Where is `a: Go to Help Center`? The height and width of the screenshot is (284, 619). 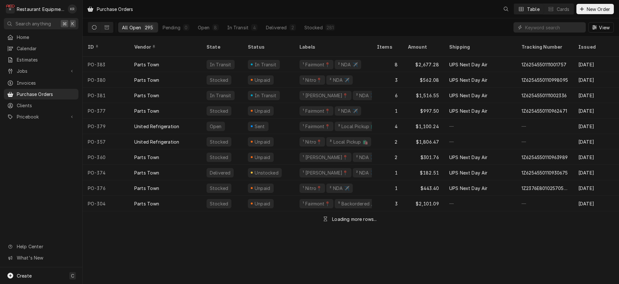
a: Go to Help Center is located at coordinates (41, 247).